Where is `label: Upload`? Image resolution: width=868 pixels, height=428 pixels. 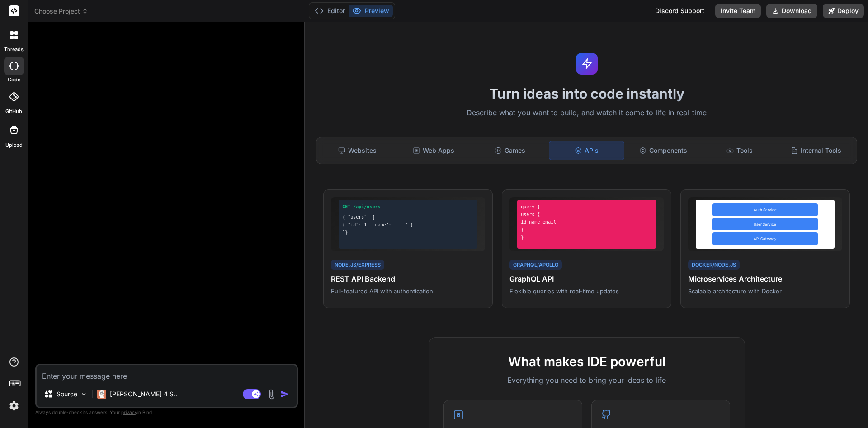
label: Upload is located at coordinates (14, 145).